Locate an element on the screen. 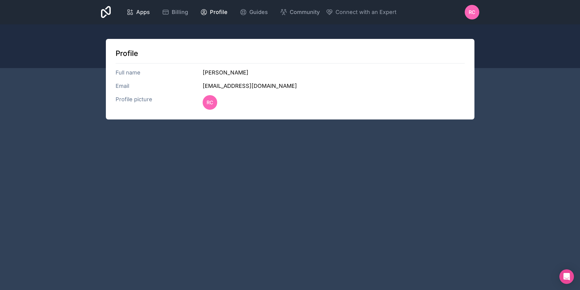 The height and width of the screenshot is (290, 580). h3: Full name is located at coordinates (159, 73).